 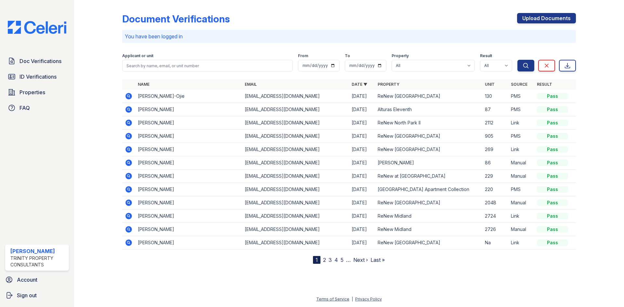 What do you see at coordinates (428, 109) in the screenshot?
I see `td: Alturas Eleventh` at bounding box center [428, 109].